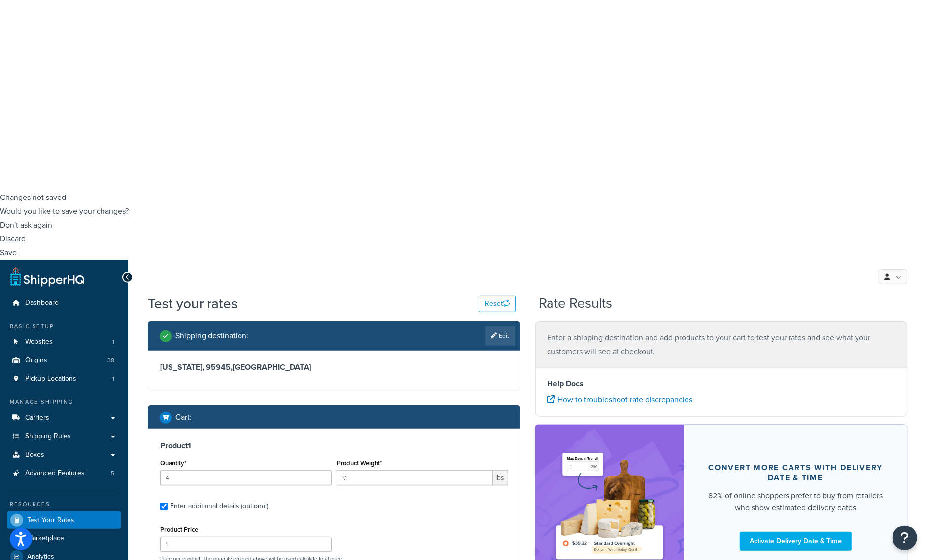 This screenshot has width=927, height=560. What do you see at coordinates (575, 303) in the screenshot?
I see `h2: Rate Results` at bounding box center [575, 303].